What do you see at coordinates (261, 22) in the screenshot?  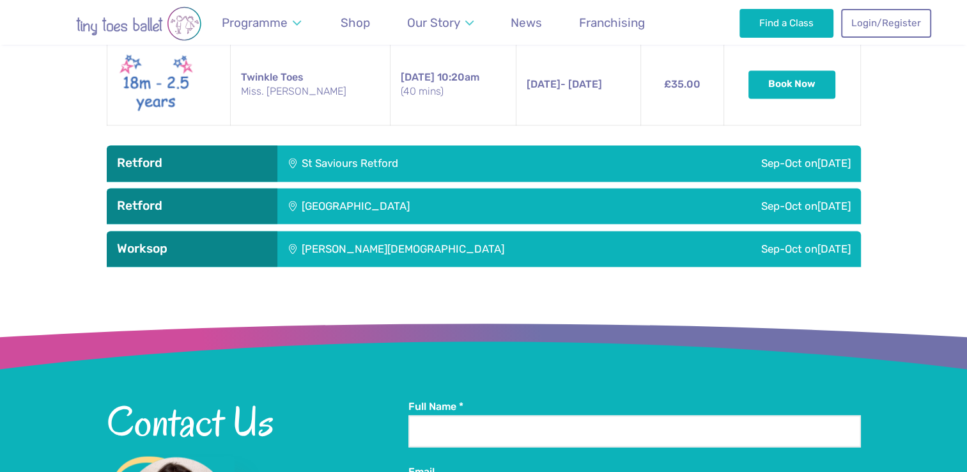 I see `a: Programme` at bounding box center [261, 22].